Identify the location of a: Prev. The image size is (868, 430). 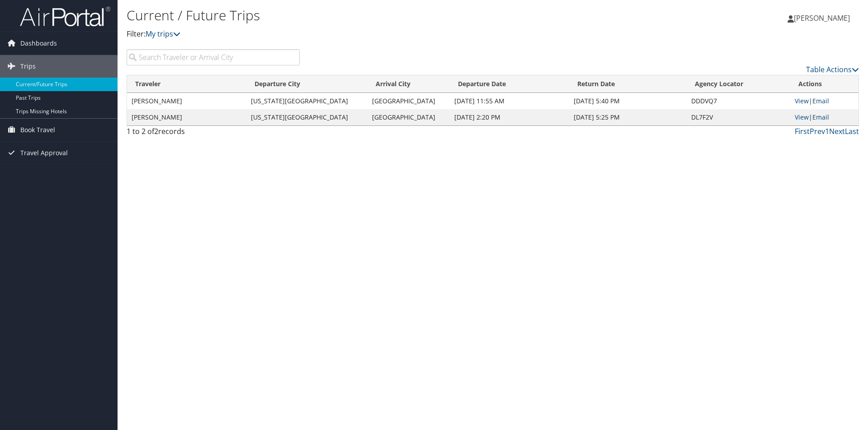
(817, 131).